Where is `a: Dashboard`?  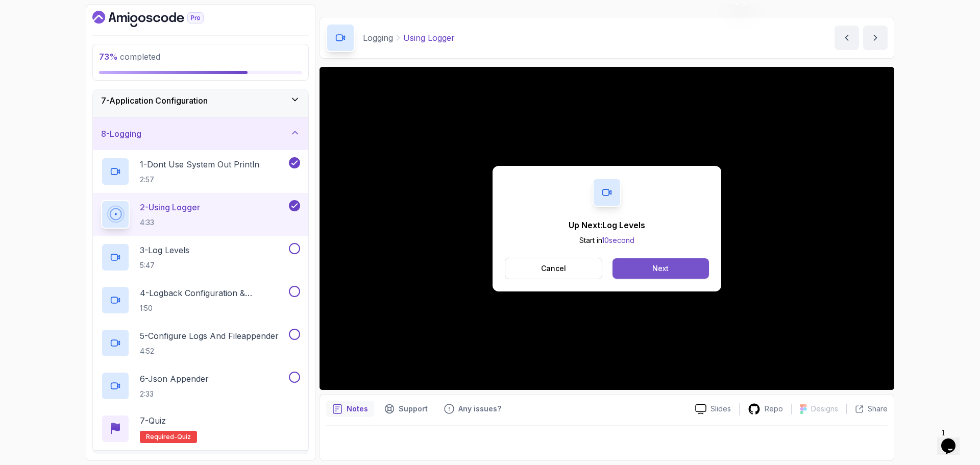
a: Dashboard is located at coordinates (160, 19).